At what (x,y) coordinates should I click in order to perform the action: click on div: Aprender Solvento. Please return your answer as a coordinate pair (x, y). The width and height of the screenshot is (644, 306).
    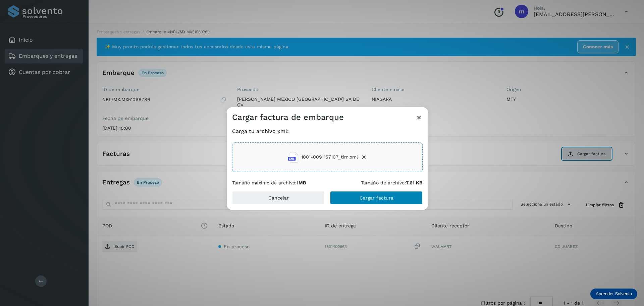
    Looking at the image, I should click on (614, 294).